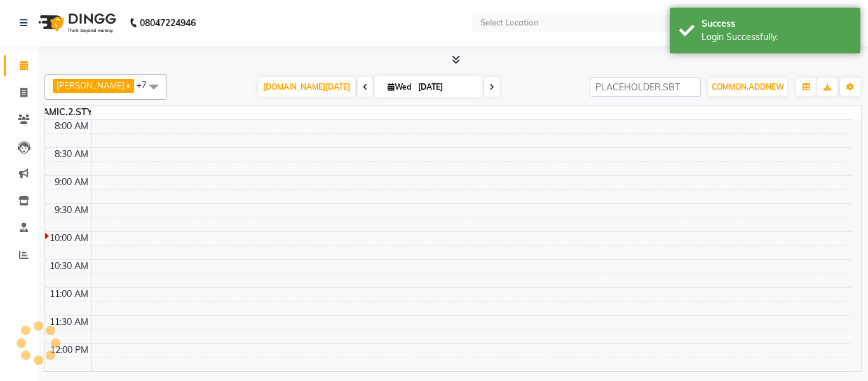 The width and height of the screenshot is (868, 381). Describe the element at coordinates (68, 321) in the screenshot. I see `div: 11:30 AM` at that location.